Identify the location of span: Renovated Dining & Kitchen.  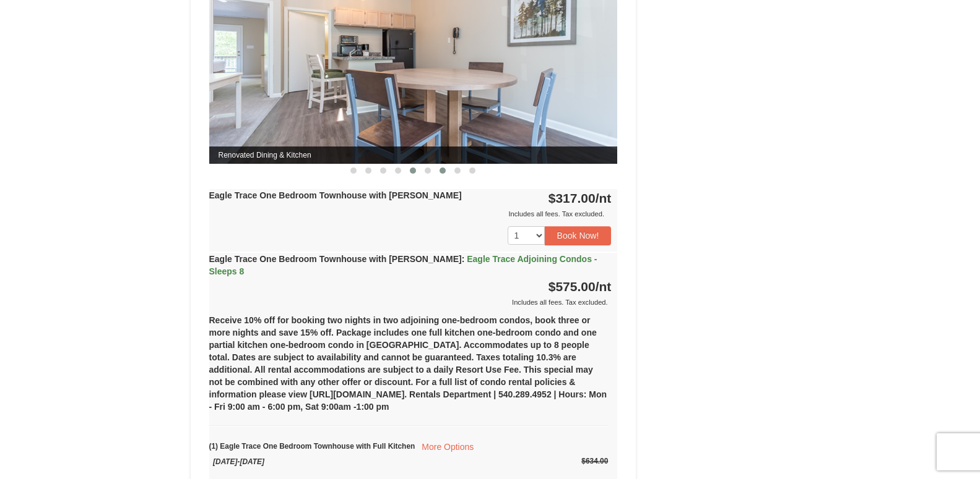
(413, 156).